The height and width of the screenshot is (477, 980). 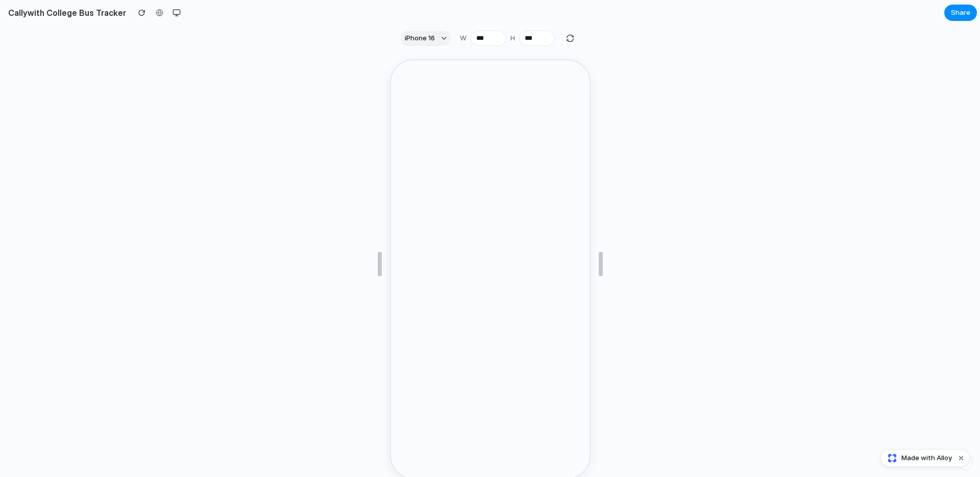 I want to click on h2: Callywith College Bus Tracker, so click(x=65, y=12).